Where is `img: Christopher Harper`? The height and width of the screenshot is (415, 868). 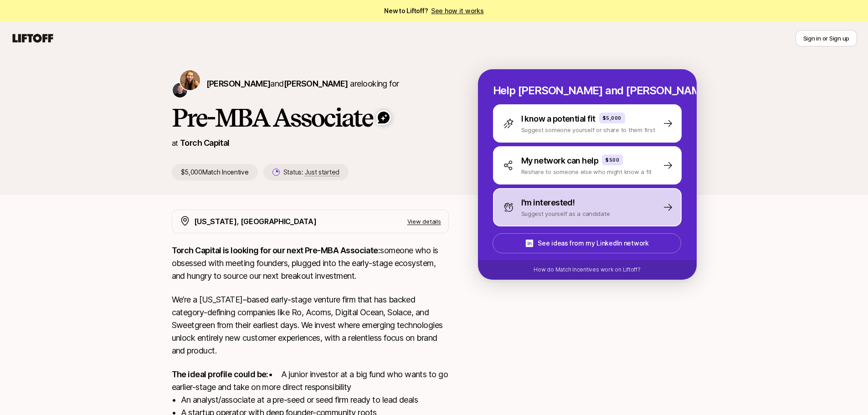
img: Christopher Harper is located at coordinates (180, 90).